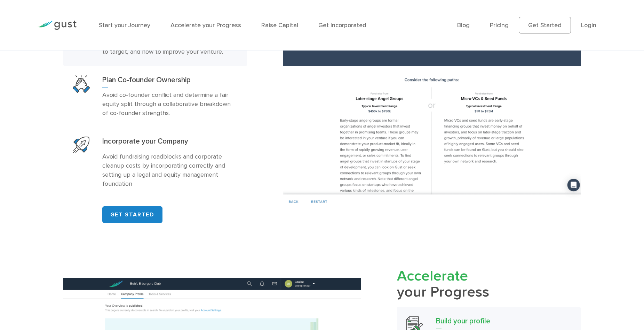 The width and height of the screenshot is (644, 330). I want to click on a: Get Started, so click(545, 25).